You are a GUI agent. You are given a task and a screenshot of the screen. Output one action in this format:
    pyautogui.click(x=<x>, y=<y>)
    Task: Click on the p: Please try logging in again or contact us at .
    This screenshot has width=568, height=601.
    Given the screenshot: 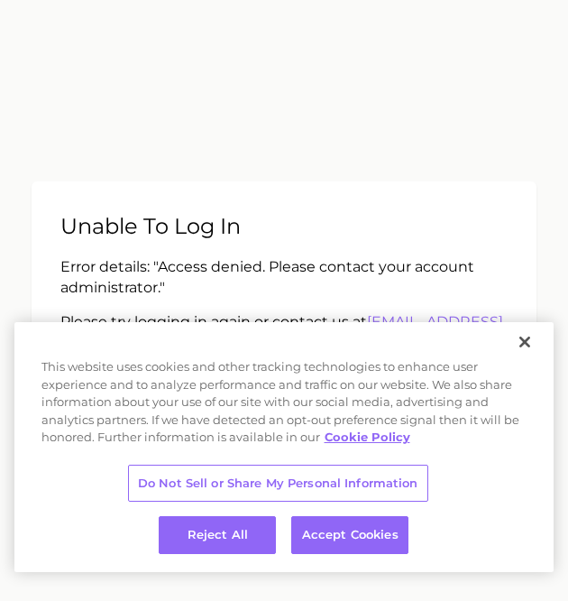 What is the action you would take?
    pyautogui.click(x=284, y=332)
    